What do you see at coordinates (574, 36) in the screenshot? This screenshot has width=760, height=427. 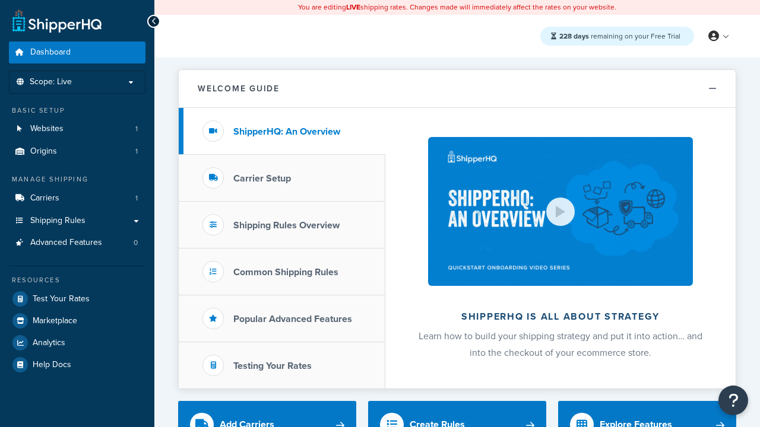 I see `strong: 228 days` at bounding box center [574, 36].